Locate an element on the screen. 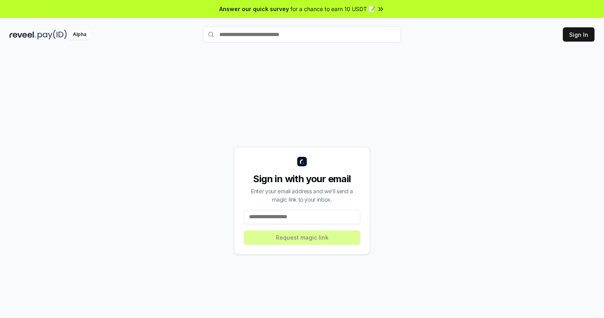 The image size is (604, 318). button: Sign In is located at coordinates (579, 34).